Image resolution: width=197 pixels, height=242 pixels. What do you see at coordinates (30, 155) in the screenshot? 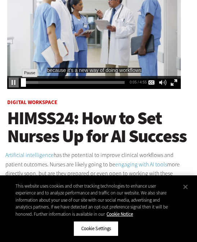
I see `a: Artificial intelligence` at bounding box center [30, 155].